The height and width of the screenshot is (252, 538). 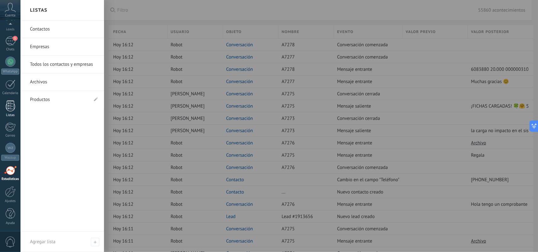 I want to click on a: Contactos, so click(x=64, y=29).